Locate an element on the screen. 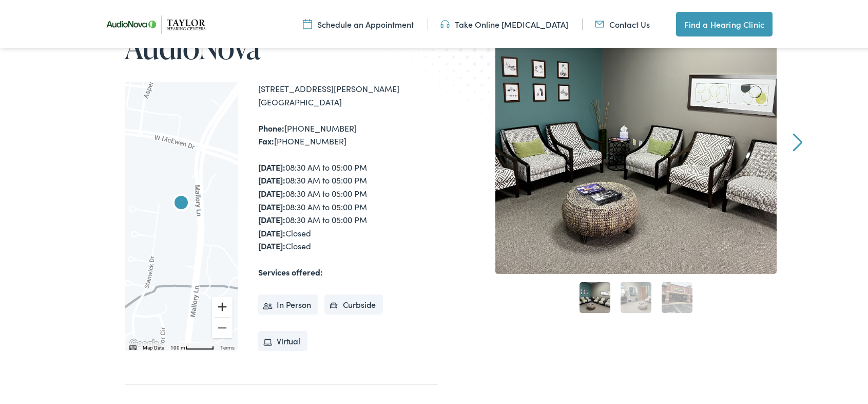  strong: Services offered: is located at coordinates (291, 270).